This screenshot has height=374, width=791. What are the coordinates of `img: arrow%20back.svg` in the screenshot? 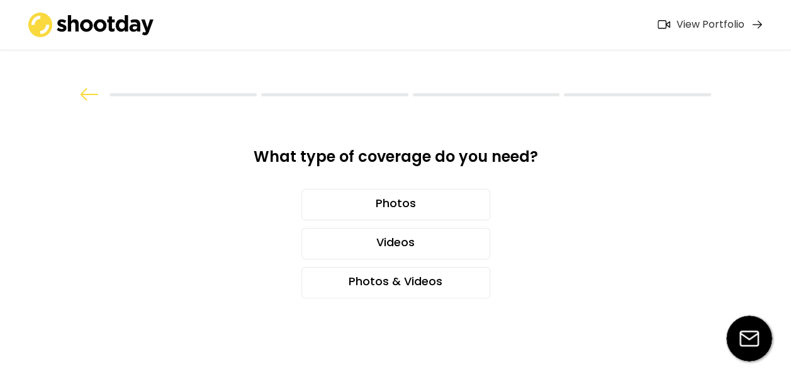 It's located at (89, 94).